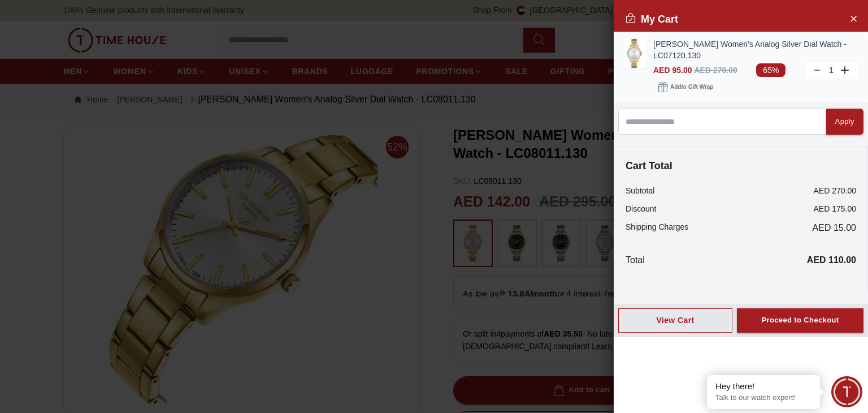 This screenshot has width=868, height=413. Describe the element at coordinates (651, 19) in the screenshot. I see `h2: My Cart` at that location.